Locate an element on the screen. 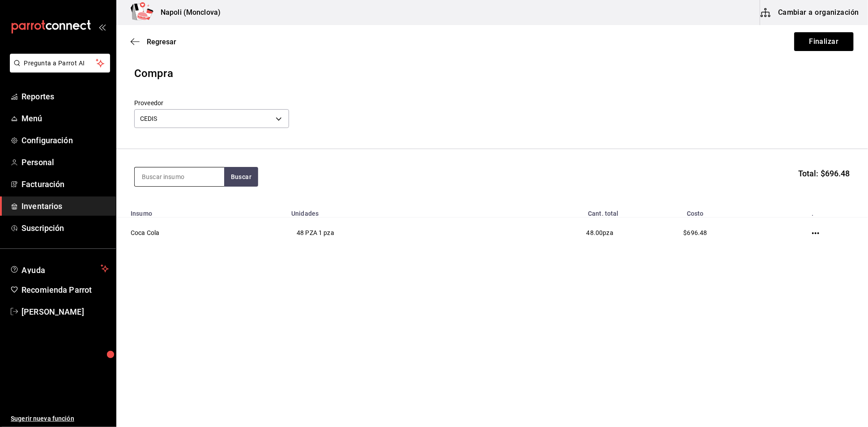 The width and height of the screenshot is (868, 427). td: Coca Cola is located at coordinates (201, 233).